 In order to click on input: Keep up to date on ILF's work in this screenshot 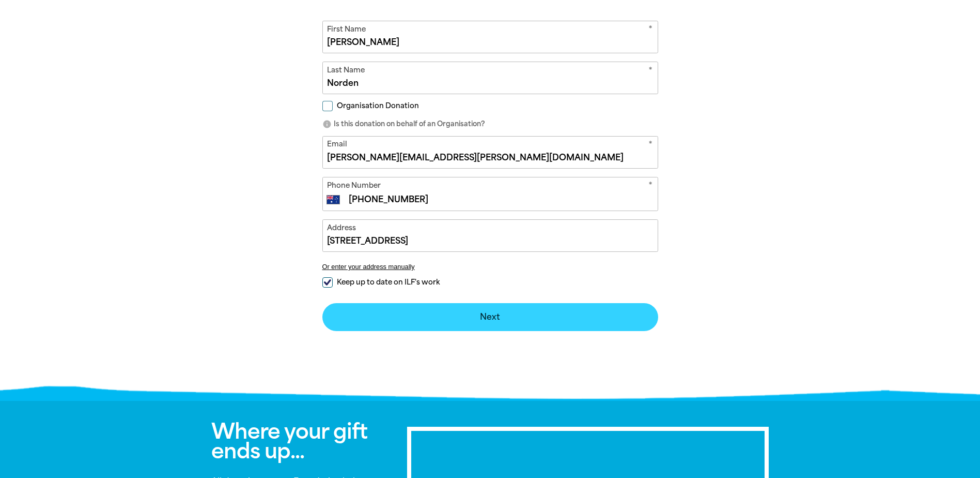, I will do `click(327, 282)`.